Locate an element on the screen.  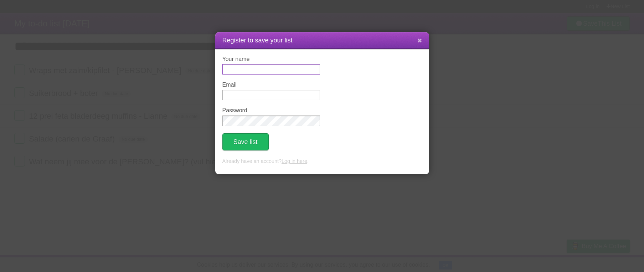
label: Password is located at coordinates (271, 110).